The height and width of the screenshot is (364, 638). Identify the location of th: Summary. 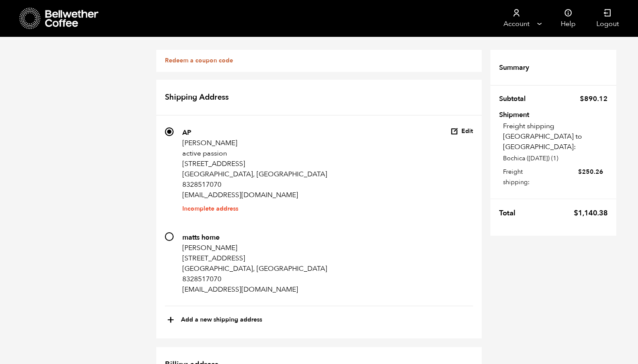
(516, 68).